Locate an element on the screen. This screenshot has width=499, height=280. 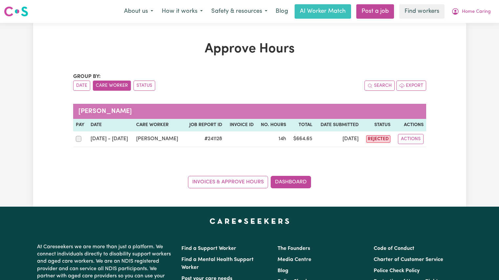
a: Charter of Customer Service is located at coordinates (408, 260).